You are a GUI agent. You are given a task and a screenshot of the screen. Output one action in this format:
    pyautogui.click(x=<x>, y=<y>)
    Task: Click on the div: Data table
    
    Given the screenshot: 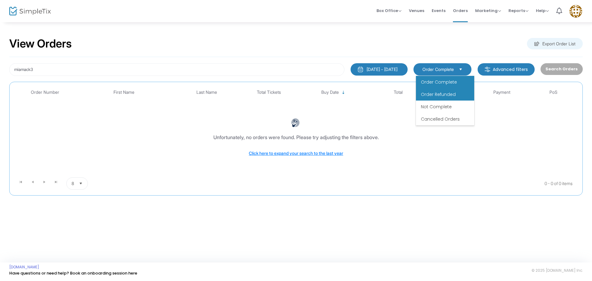 What is the action you would take?
    pyautogui.click(x=296, y=130)
    